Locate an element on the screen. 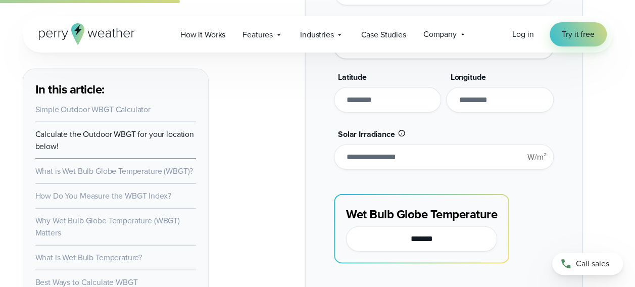  a: Log in is located at coordinates (523, 34).